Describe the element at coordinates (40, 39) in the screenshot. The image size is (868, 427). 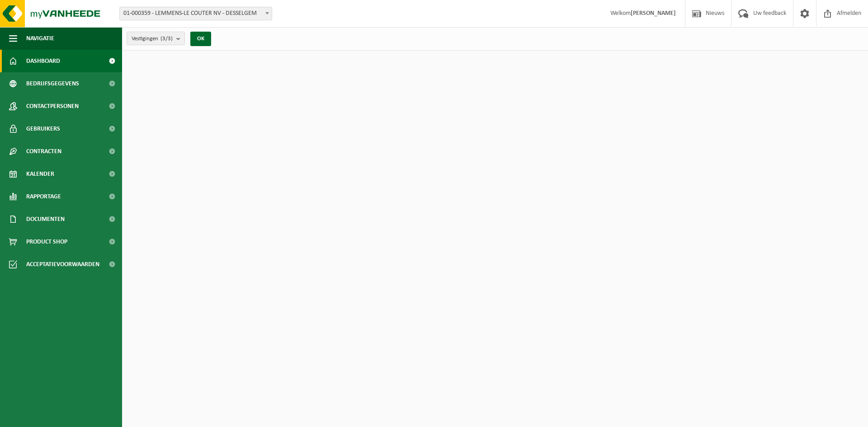
I see `span: Navigatie` at that location.